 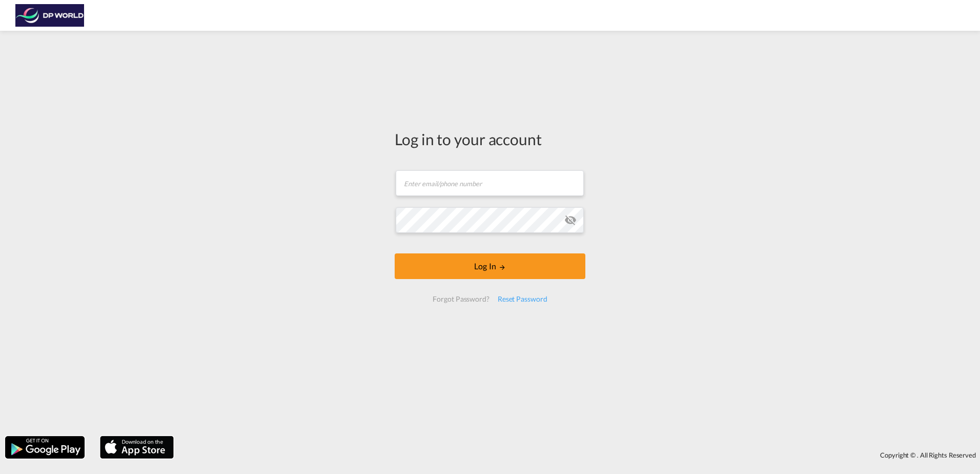 What do you see at coordinates (490, 139) in the screenshot?
I see `div: Log in to your account` at bounding box center [490, 139].